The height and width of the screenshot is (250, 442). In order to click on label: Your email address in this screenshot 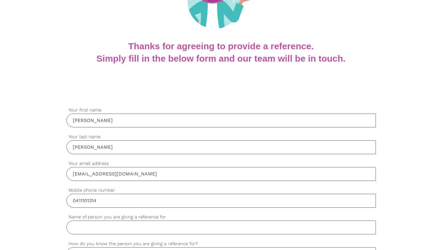, I will do `click(221, 164)`.